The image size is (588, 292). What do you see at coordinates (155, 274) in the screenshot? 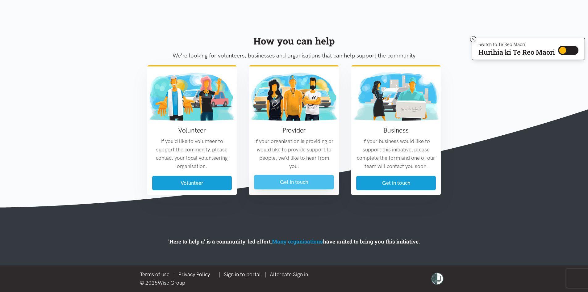
I see `a: Terms of use` at bounding box center [155, 274].